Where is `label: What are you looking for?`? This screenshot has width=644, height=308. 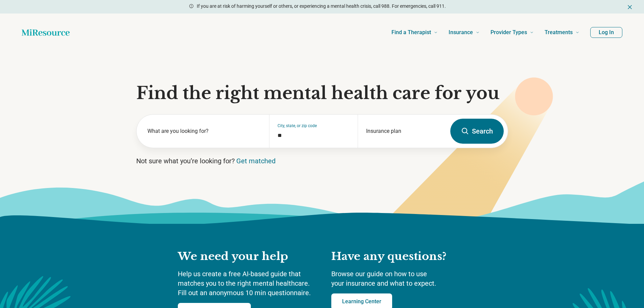
label: What are you looking for? is located at coordinates (204, 131).